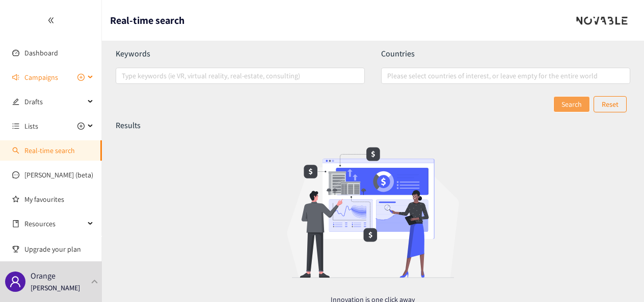 This screenshot has width=644, height=302. I want to click on span: user, so click(15, 281).